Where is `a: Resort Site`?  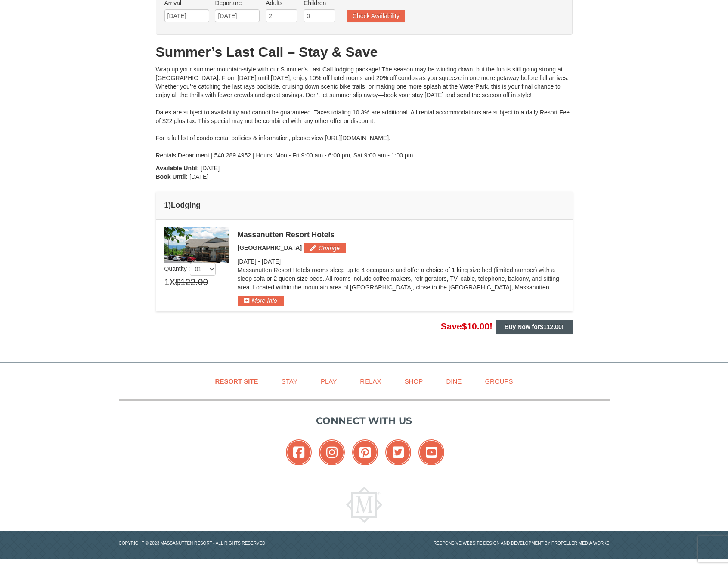 a: Resort Site is located at coordinates (237, 381).